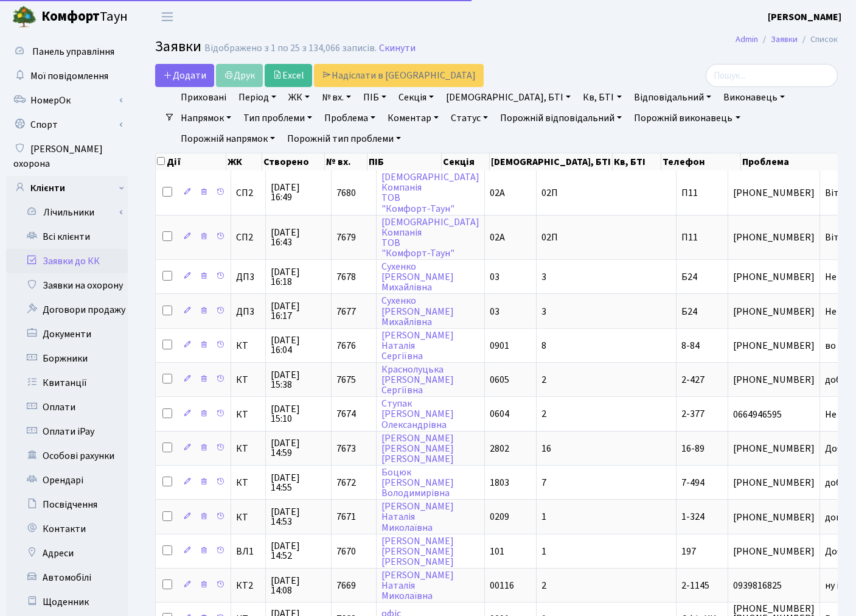 The image size is (856, 616). What do you see at coordinates (67, 188) in the screenshot?
I see `a: Клієнти` at bounding box center [67, 188].